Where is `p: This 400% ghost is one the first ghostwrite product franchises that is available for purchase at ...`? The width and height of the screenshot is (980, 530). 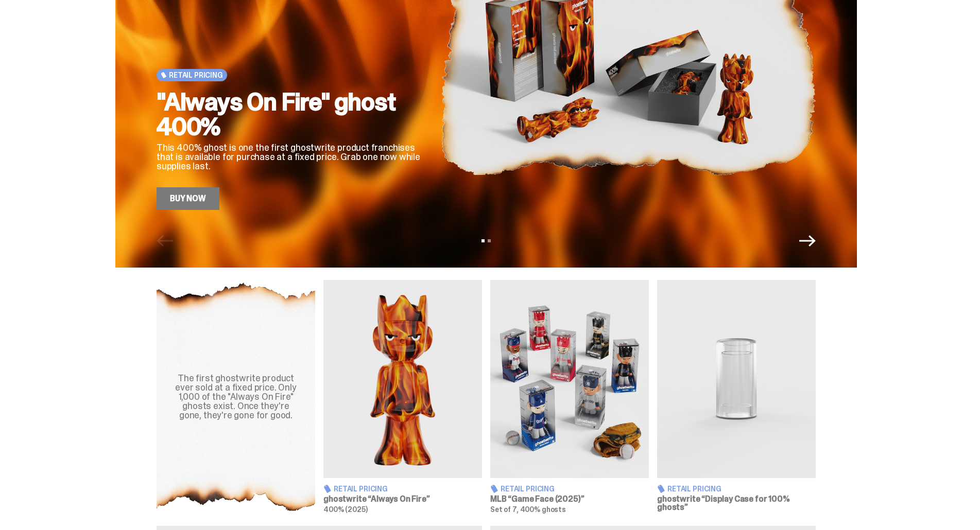 p: This 400% ghost is one the first ghostwrite product franchises that is available for purchase at ... is located at coordinates (291, 157).